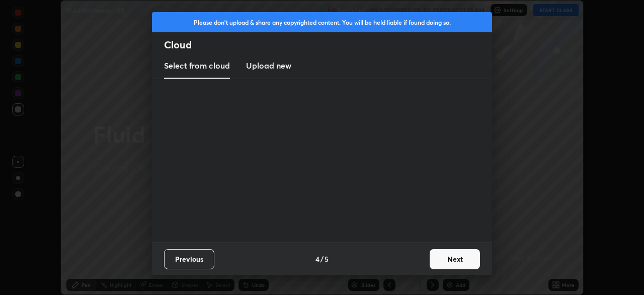 The height and width of the screenshot is (295, 644). Describe the element at coordinates (269, 65) in the screenshot. I see `h3: Upload new` at that location.